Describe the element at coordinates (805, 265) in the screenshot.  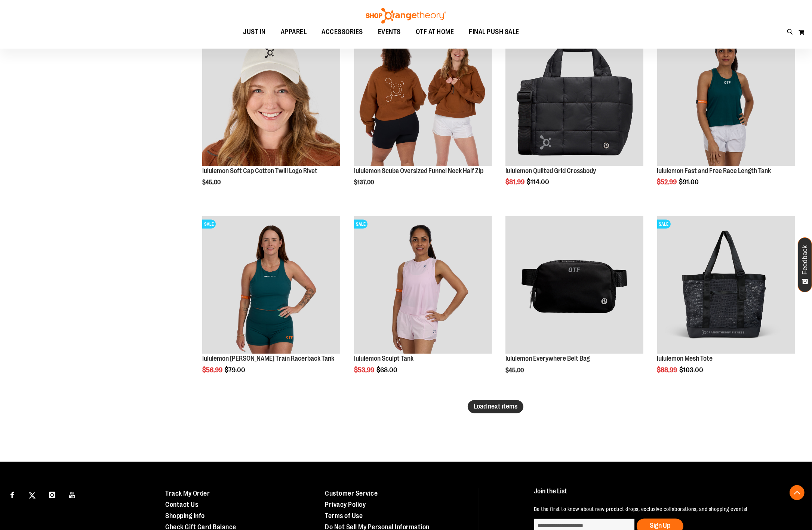
I see `button: Feedback - Show survey` at that location.